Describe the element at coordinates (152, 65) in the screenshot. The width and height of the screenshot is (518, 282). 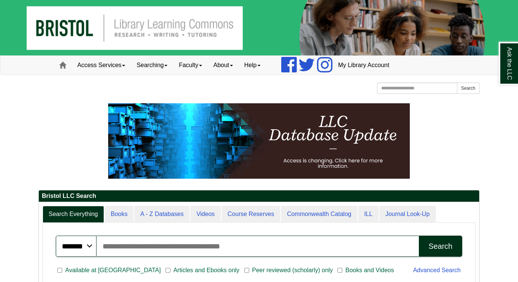
I see `a: Searching` at that location.